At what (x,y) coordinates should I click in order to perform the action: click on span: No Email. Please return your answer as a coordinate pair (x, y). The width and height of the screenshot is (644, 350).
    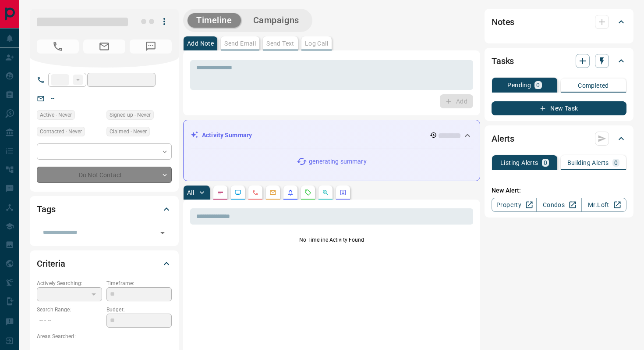
    Looking at the image, I should click on (104, 47).